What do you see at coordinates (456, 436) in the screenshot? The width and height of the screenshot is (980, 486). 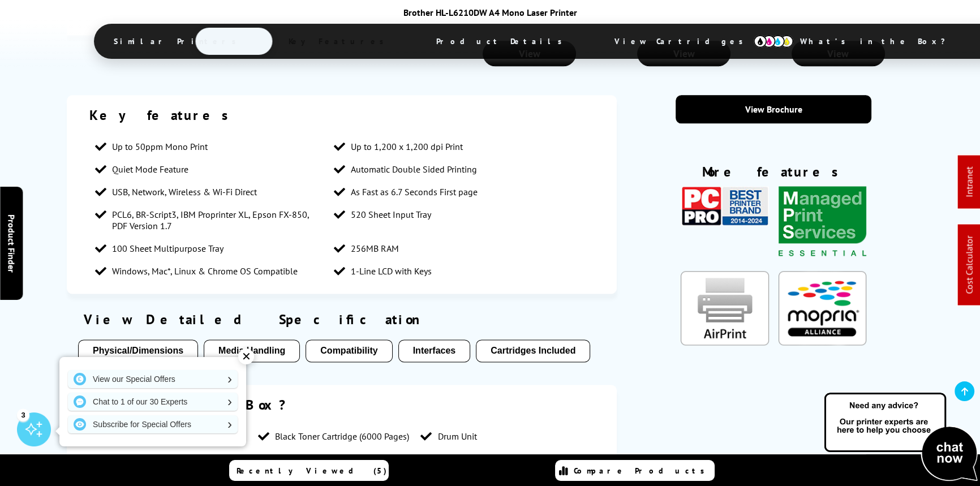 I see `span: Drum Unit` at bounding box center [456, 436].